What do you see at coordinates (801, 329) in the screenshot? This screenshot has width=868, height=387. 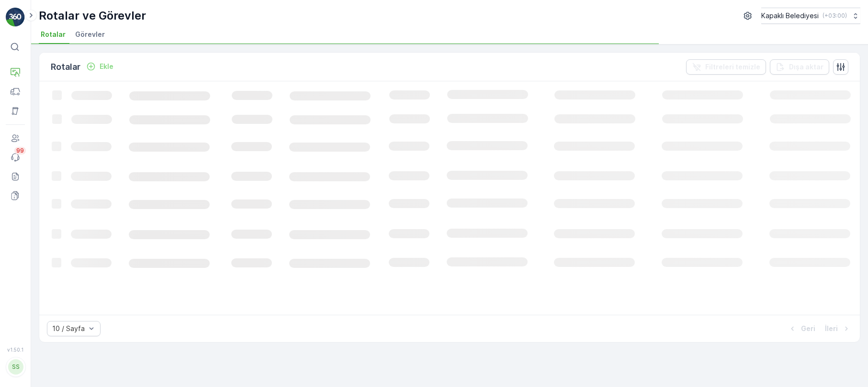 I see `button: Geri` at bounding box center [801, 329].